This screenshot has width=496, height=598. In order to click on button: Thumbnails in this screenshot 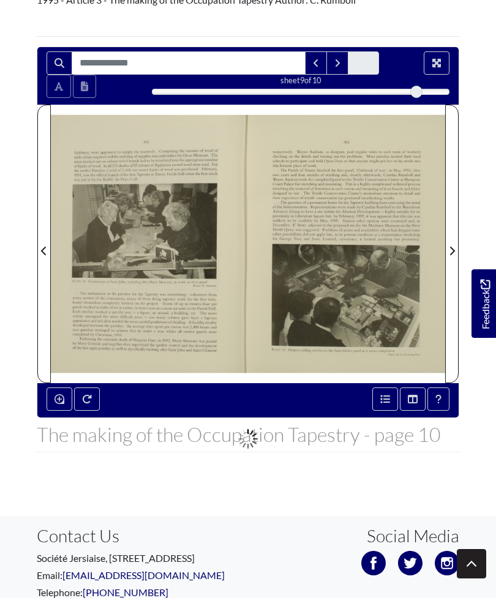, I will do `click(413, 399)`.